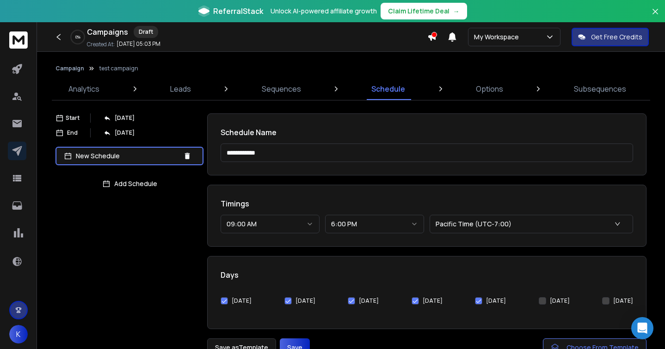  Describe the element at coordinates (129, 184) in the screenshot. I see `button: Add Schedule` at that location.